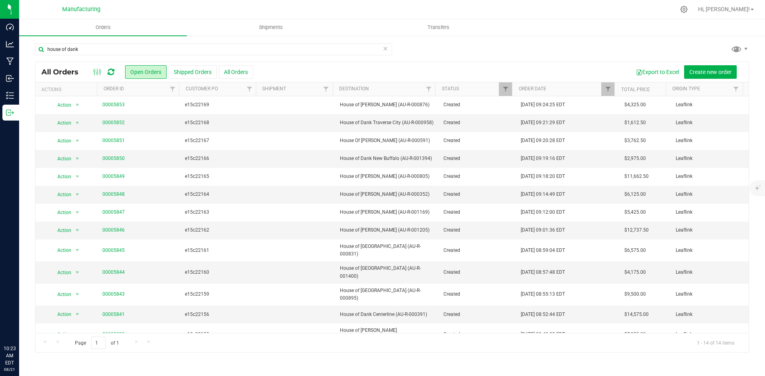 The width and height of the screenshot is (765, 376). Describe the element at coordinates (657, 72) in the screenshot. I see `button: Export to Excel` at that location.